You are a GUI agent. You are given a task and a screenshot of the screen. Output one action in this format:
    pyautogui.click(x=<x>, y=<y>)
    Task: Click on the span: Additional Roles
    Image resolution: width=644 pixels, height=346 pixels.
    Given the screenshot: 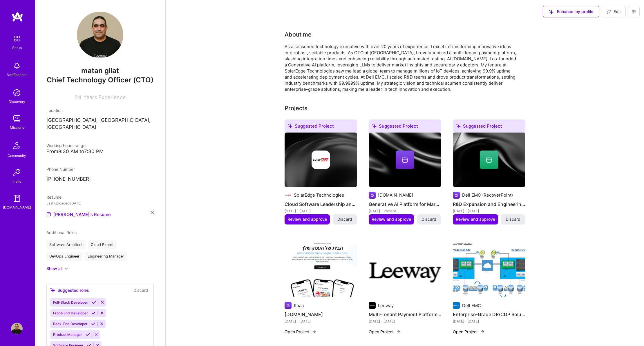 What is the action you would take?
    pyautogui.click(x=62, y=232)
    